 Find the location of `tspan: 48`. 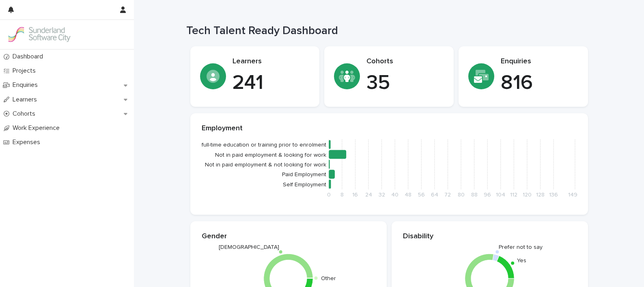

tspan: 48 is located at coordinates (408, 195).